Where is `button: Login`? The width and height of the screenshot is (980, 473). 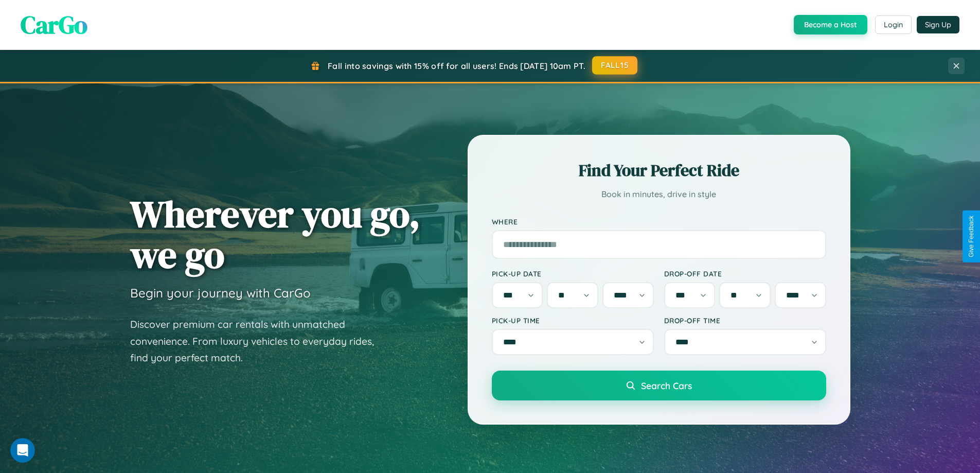 button: Login is located at coordinates (893, 25).